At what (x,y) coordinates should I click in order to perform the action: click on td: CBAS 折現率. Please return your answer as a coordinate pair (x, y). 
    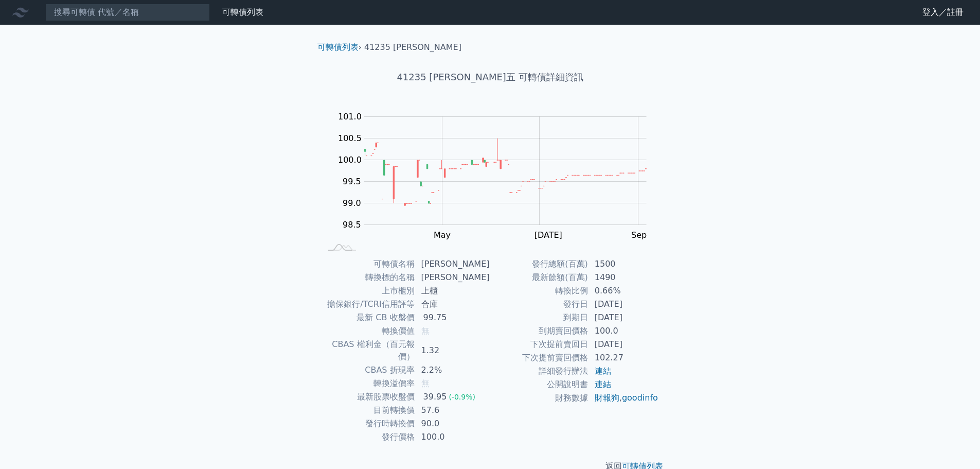
    Looking at the image, I should click on (368, 370).